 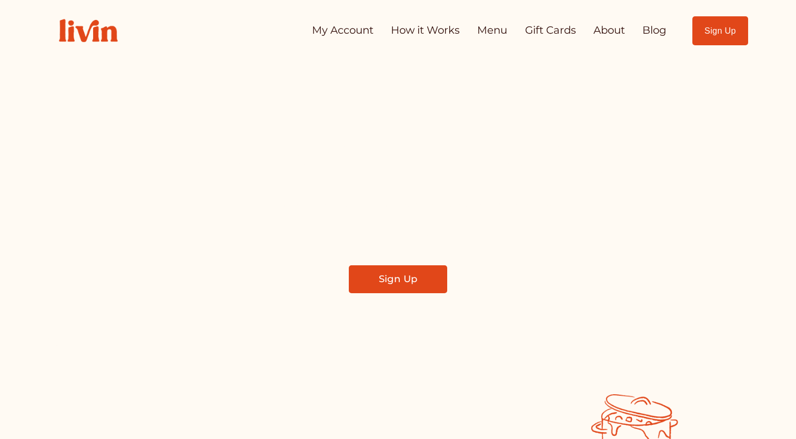 What do you see at coordinates (425, 31) in the screenshot?
I see `a: How it Works` at bounding box center [425, 31].